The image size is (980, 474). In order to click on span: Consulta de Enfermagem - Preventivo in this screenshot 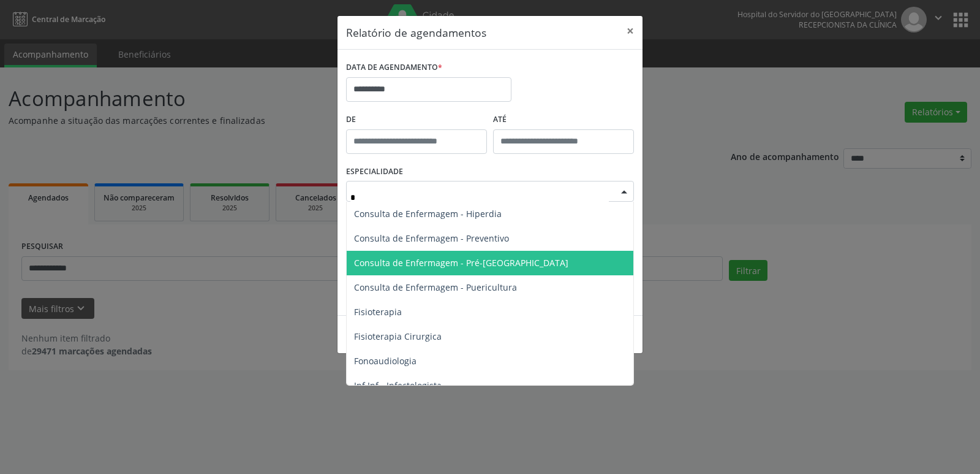, I will do `click(431, 237)`.